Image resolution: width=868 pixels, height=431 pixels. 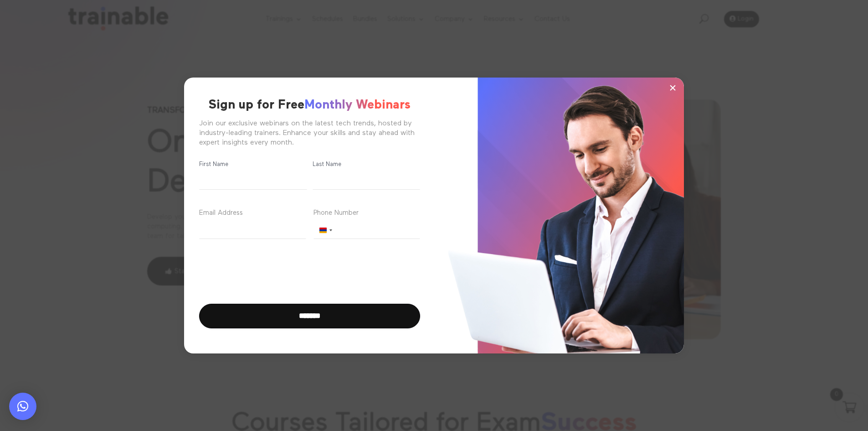 What do you see at coordinates (253, 164) in the screenshot?
I see `label: First Name` at bounding box center [253, 164].